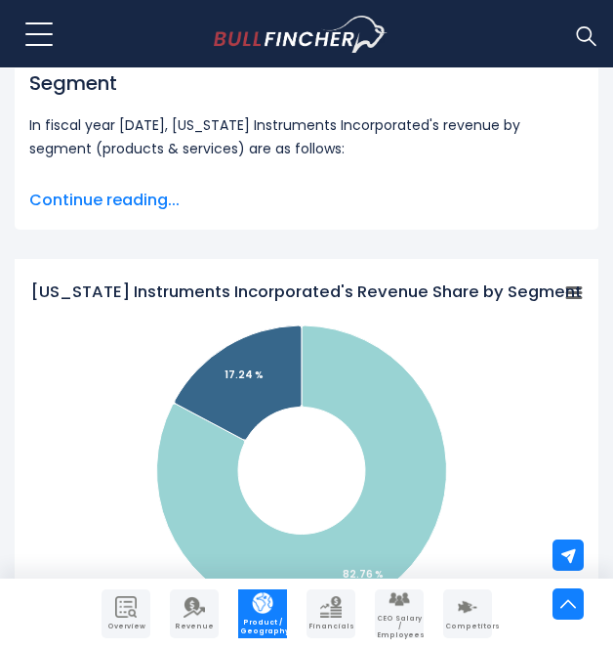 This screenshot has width=613, height=649. I want to click on tspan: 82.76 %, so click(363, 573).